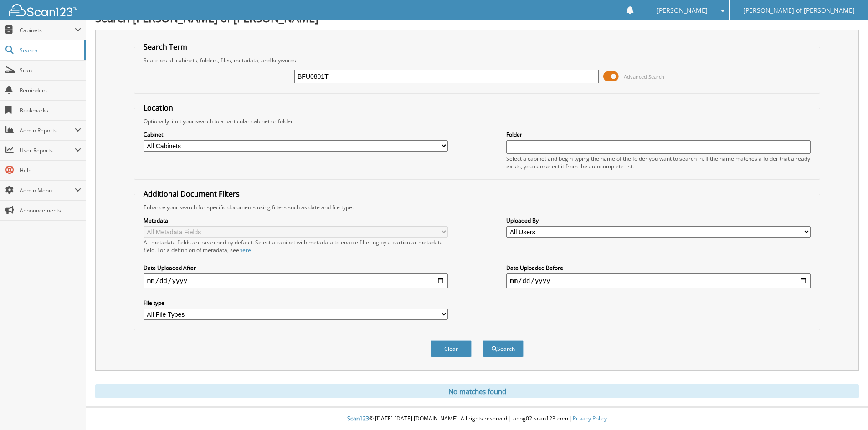 The width and height of the screenshot is (868, 430). I want to click on label: Date Uploaded Before, so click(658, 268).